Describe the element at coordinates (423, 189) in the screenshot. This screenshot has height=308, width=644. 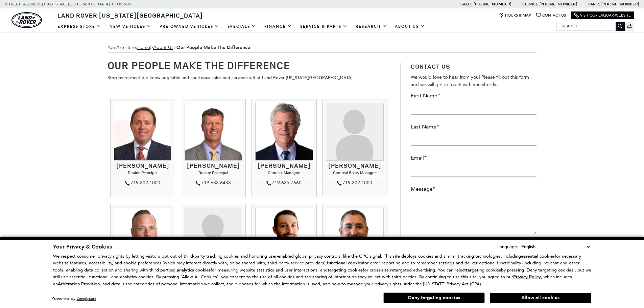
I see `label: Message` at that location.